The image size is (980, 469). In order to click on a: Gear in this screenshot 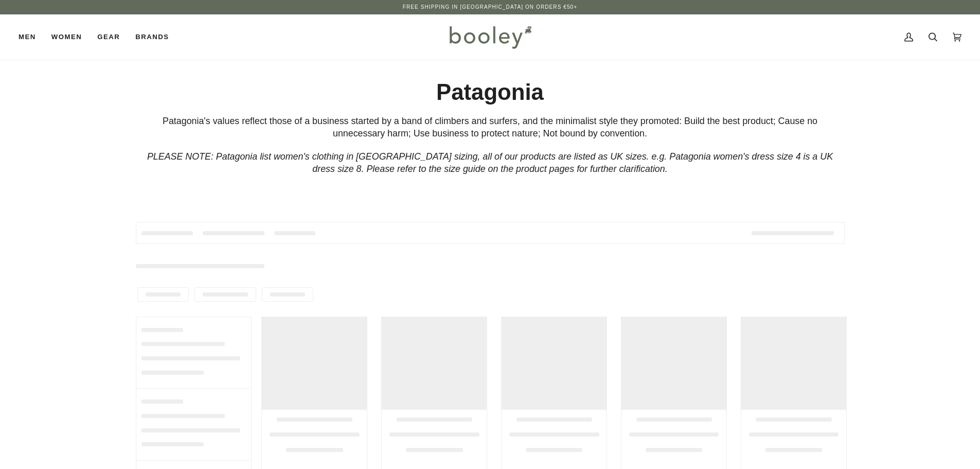, I will do `click(109, 37)`.